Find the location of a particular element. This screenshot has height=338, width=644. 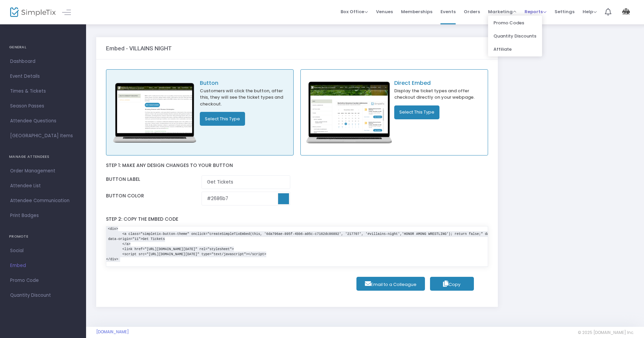

span: Email to a Colleague is located at coordinates (391, 284).